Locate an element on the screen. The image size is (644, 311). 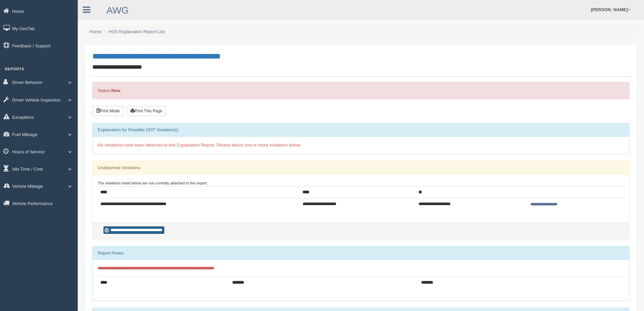
span: No violations have been attached to this Explanation Report. Please attach one or more violations... is located at coordinates (199, 145).